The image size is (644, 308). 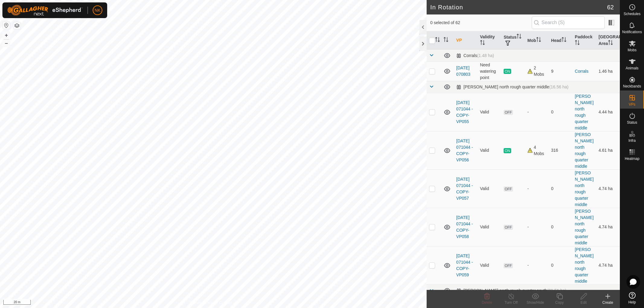 What do you see at coordinates (632, 50) in the screenshot?
I see `span: Mobs` at bounding box center [632, 50].